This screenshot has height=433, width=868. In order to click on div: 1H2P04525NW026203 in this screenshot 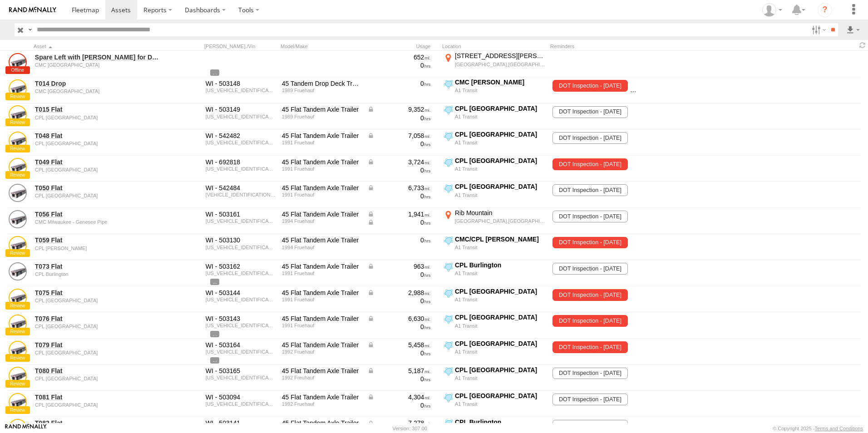, I will do `click(240, 404)`.